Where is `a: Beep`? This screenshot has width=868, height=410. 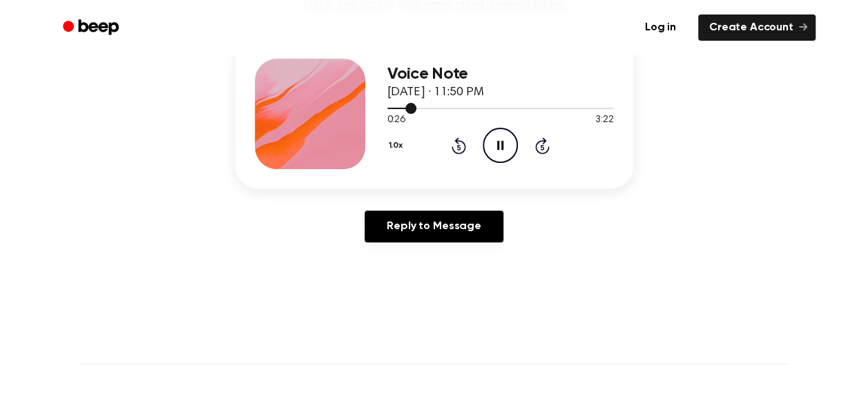
a: Beep is located at coordinates (92, 27).